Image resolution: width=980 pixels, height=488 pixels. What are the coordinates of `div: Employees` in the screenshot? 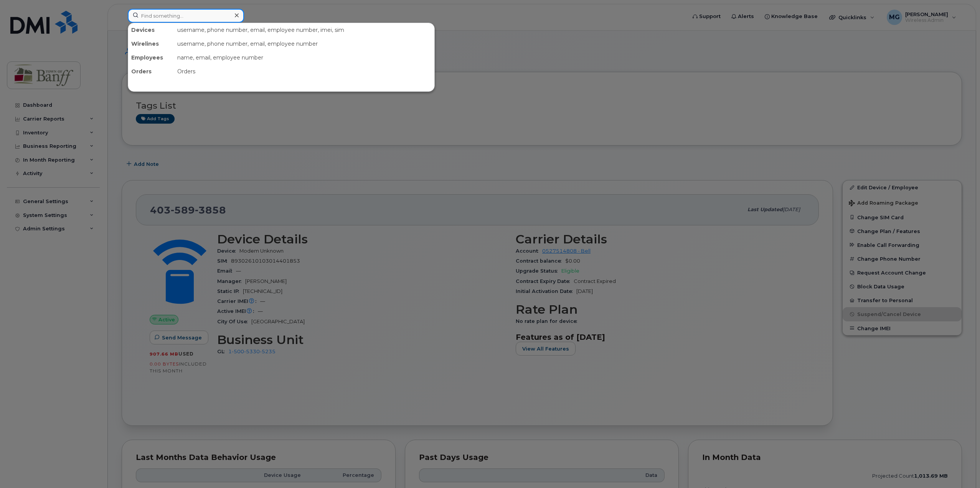 It's located at (151, 58).